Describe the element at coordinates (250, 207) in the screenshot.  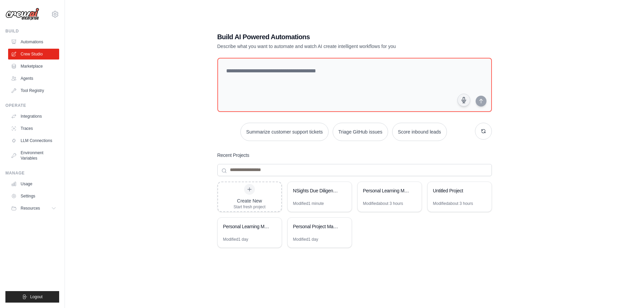
I see `div: Start fresh project` at that location.